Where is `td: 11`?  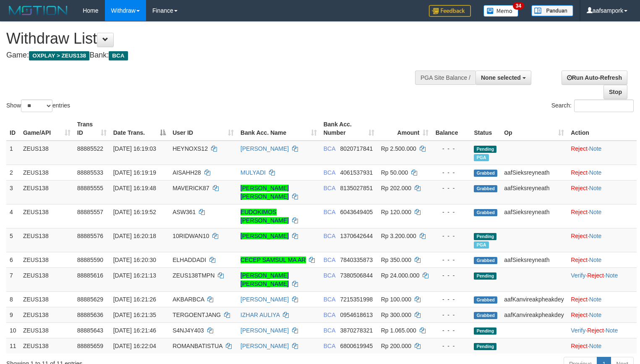
td: 11 is located at coordinates (13, 345).